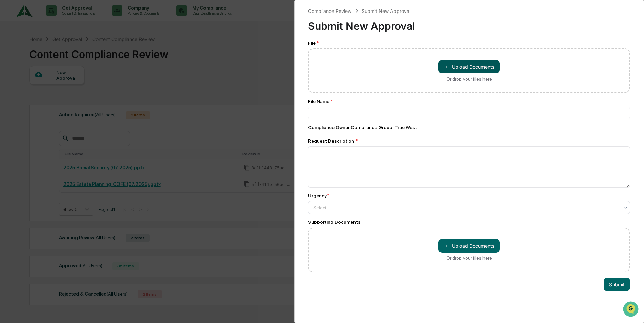 Image resolution: width=644 pixels, height=323 pixels. I want to click on a: 🔎Data Lookup, so click(25, 102).